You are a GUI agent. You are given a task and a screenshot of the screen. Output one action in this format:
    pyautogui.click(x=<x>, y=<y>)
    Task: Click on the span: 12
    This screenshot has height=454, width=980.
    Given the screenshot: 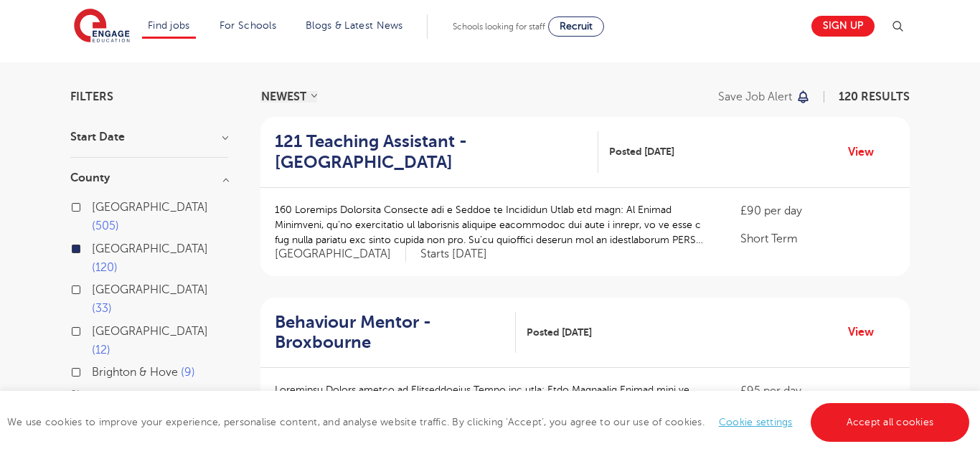 What is the action you would take?
    pyautogui.click(x=101, y=350)
    